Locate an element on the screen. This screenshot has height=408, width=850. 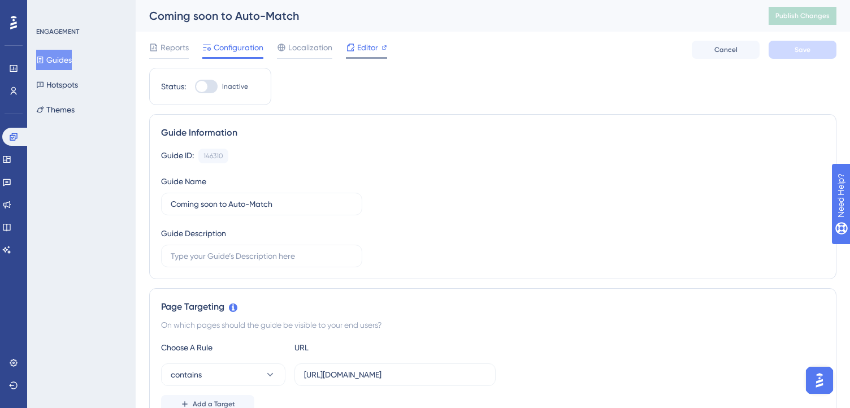
span: Configuration is located at coordinates (239, 47).